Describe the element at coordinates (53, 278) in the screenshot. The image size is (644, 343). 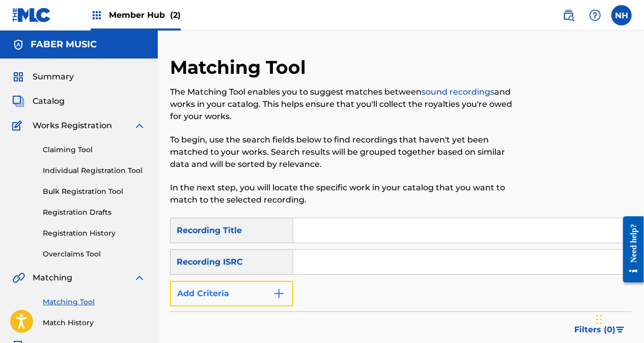
I see `span: Matching` at that location.